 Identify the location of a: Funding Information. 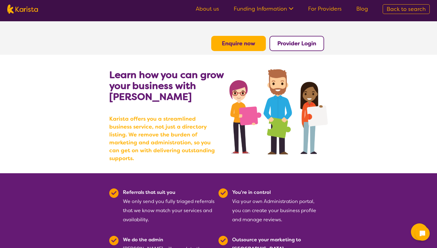
(263, 9).